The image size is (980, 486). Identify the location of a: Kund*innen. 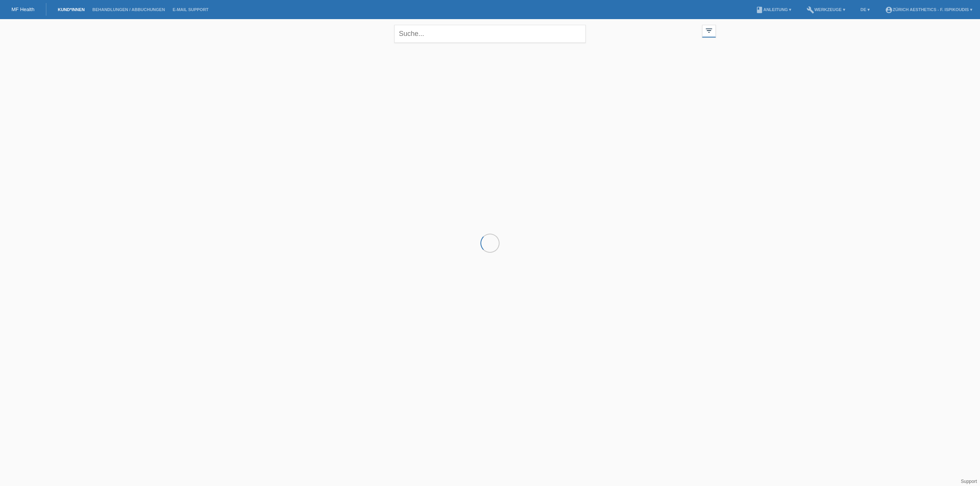
(71, 10).